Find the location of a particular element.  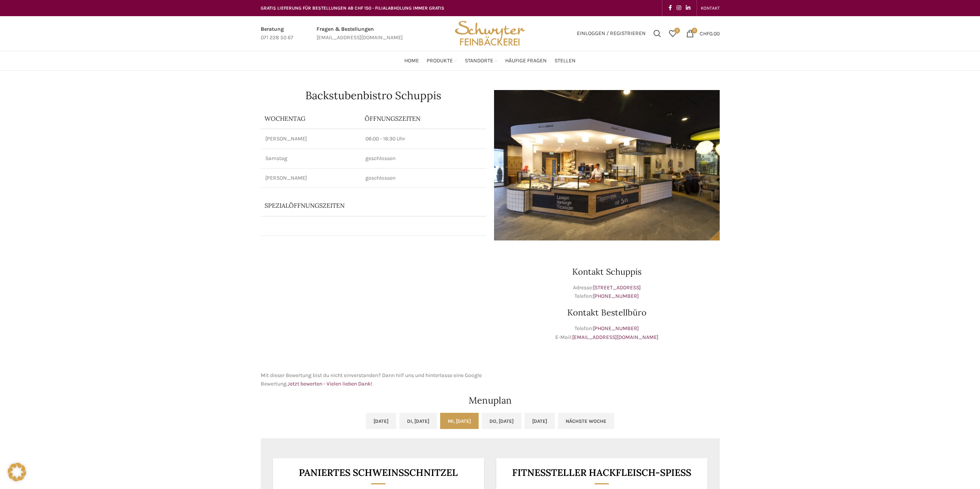

a: Facebook social link is located at coordinates (670, 8).